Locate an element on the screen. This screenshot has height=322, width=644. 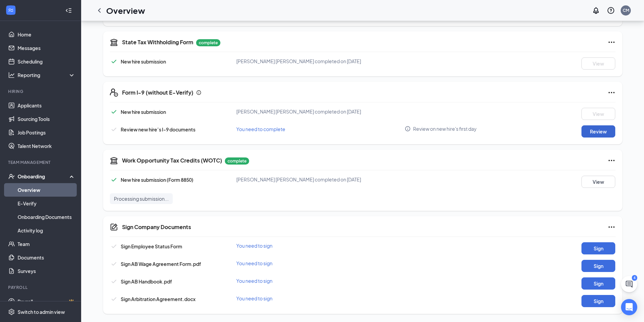
a: Job Postings is located at coordinates (46, 132).